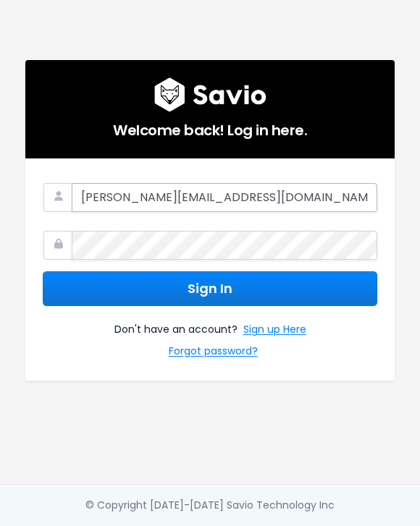  I want to click on a: Sign up Here, so click(275, 331).